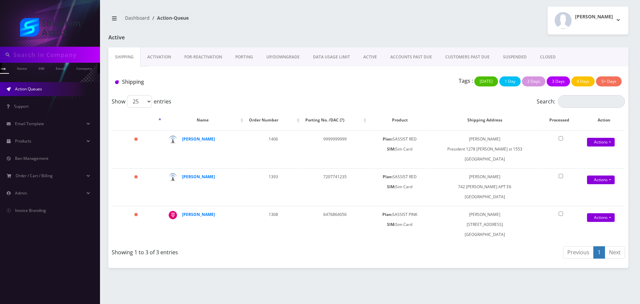 This screenshot has height=304, width=640. Describe the element at coordinates (467, 57) in the screenshot. I see `a: CUSTOMERS PAST DUE` at that location.